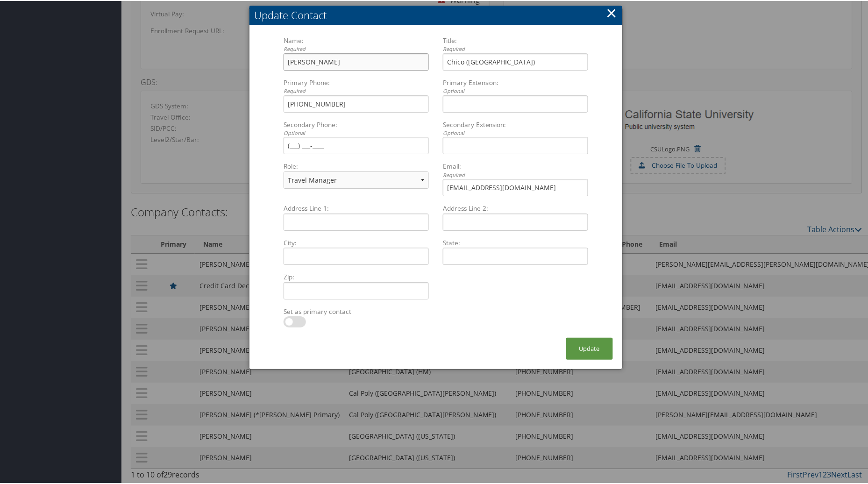 The height and width of the screenshot is (484, 868). Describe the element at coordinates (356, 242) in the screenshot. I see `label: City:` at that location.